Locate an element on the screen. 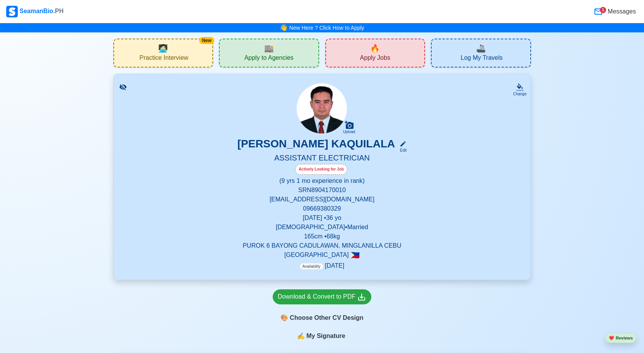 This screenshot has width=644, height=353. img: Logo is located at coordinates (12, 12).